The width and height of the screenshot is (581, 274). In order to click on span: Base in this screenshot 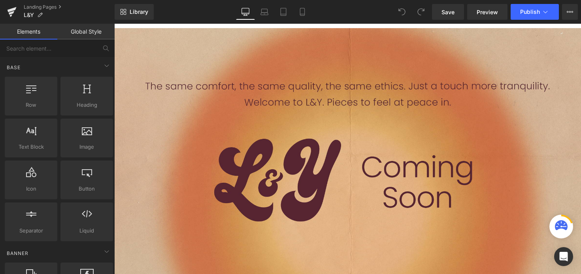, I will do `click(13, 67)`.